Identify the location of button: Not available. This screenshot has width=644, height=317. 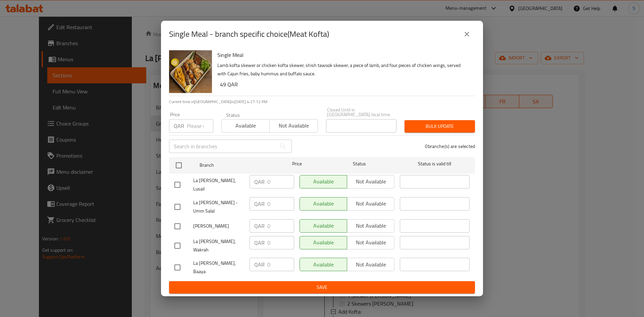
(294, 126).